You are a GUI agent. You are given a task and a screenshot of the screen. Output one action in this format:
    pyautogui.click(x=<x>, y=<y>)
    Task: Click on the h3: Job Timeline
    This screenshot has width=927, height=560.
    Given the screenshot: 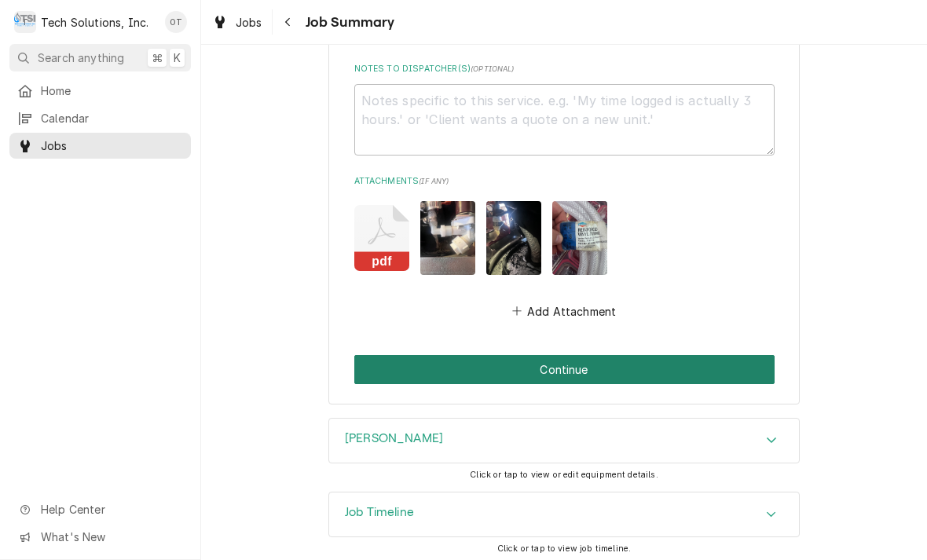 What is the action you would take?
    pyautogui.click(x=379, y=512)
    